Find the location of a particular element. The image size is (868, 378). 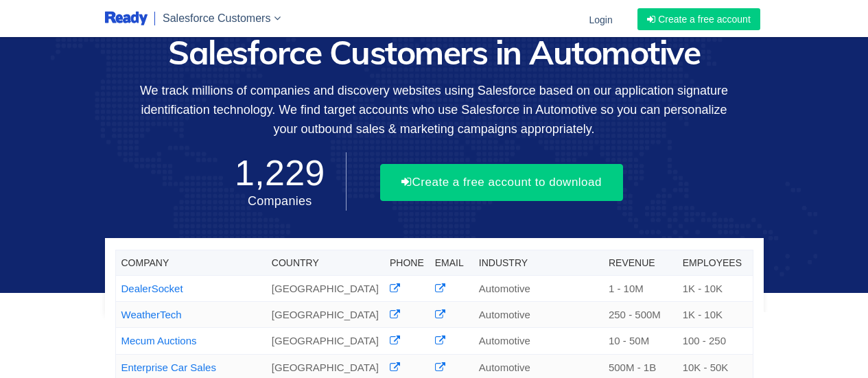

img: logo is located at coordinates (126, 19).